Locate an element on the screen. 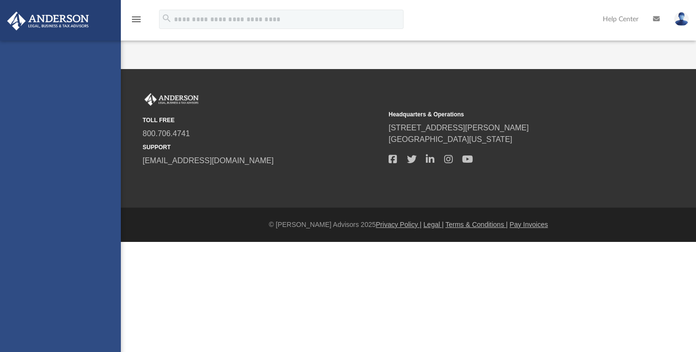 This screenshot has width=696, height=352. i: search is located at coordinates (167, 18).